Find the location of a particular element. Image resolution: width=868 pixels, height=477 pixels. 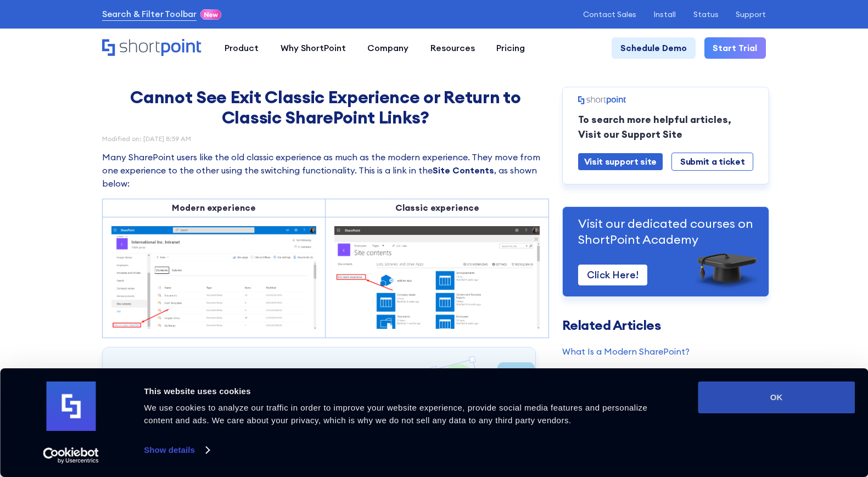

a: Company is located at coordinates (387, 49).